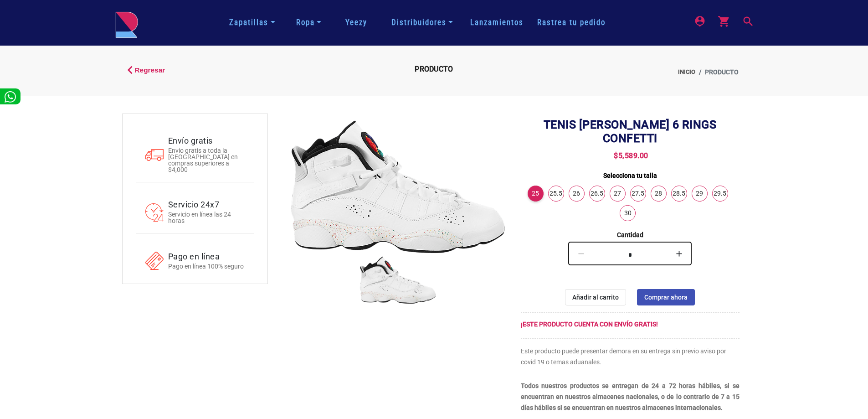  Describe the element at coordinates (686, 72) in the screenshot. I see `a: Inicio` at that location.